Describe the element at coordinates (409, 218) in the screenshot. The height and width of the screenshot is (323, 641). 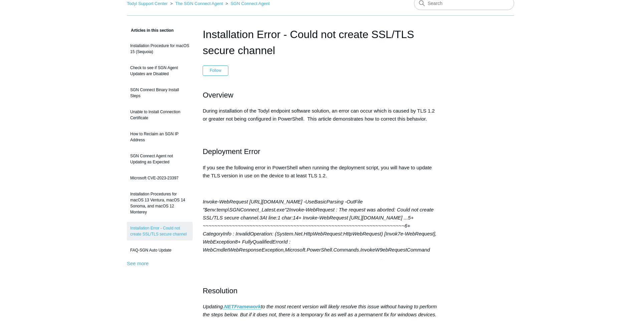
I see `span: 5` at that location.